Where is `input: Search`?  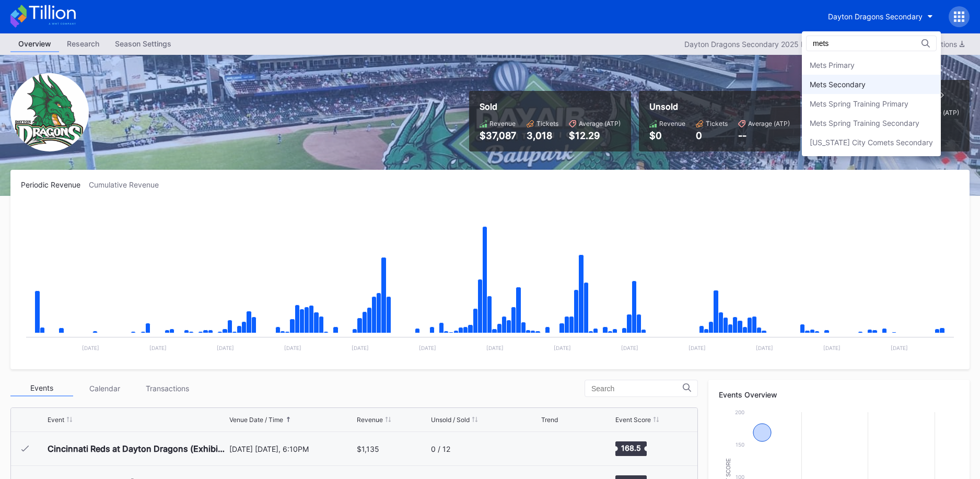 input: Search is located at coordinates (858, 43).